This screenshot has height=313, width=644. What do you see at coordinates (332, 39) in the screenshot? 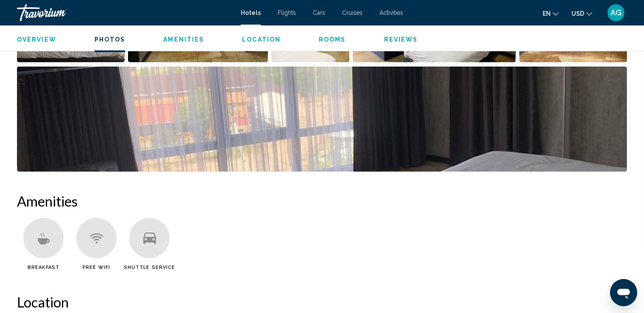
I see `span: Rooms` at bounding box center [332, 39].